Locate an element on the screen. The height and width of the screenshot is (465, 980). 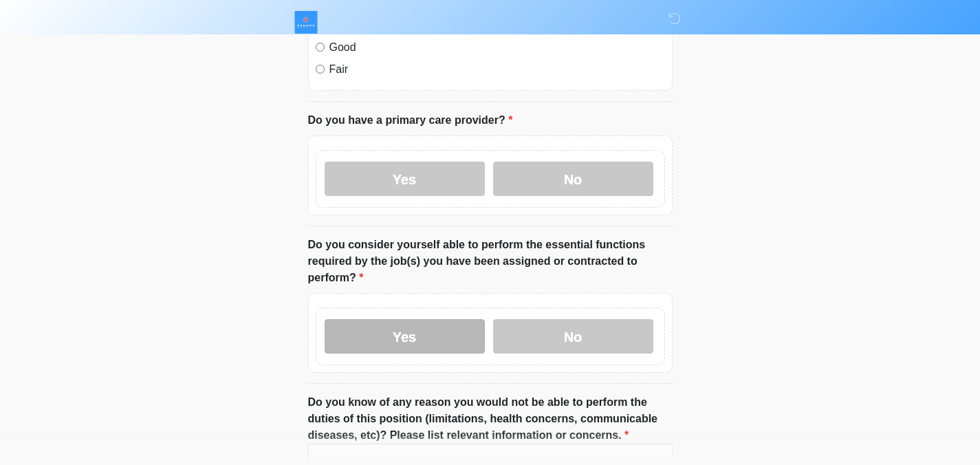
label: Do you consider yourself able to perform the essential functions required by the job(s) you have ... is located at coordinates (490, 261).